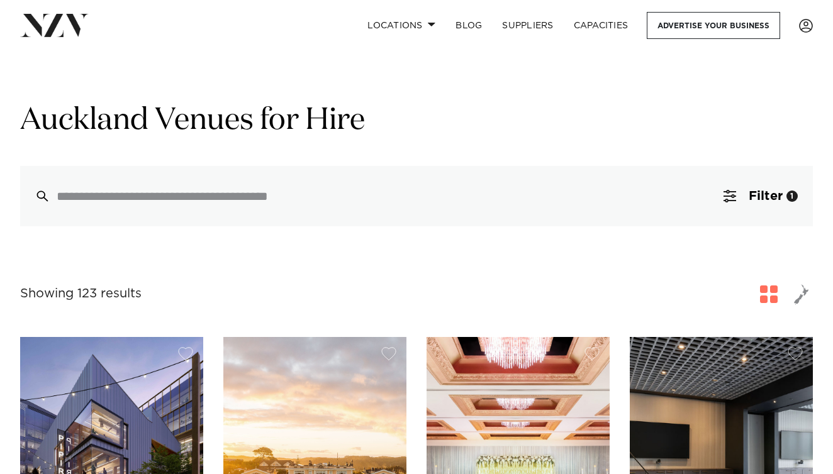  Describe the element at coordinates (765, 196) in the screenshot. I see `span: Filter` at that location.